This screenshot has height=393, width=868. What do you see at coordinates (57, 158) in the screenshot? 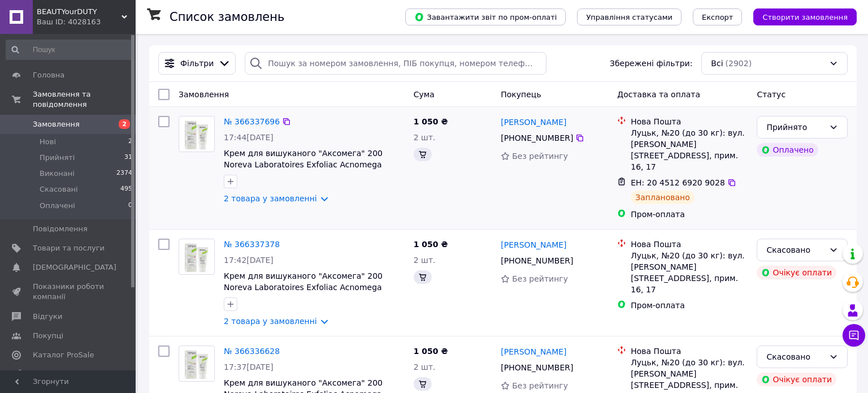
I see `span: Прийняті` at bounding box center [57, 158].